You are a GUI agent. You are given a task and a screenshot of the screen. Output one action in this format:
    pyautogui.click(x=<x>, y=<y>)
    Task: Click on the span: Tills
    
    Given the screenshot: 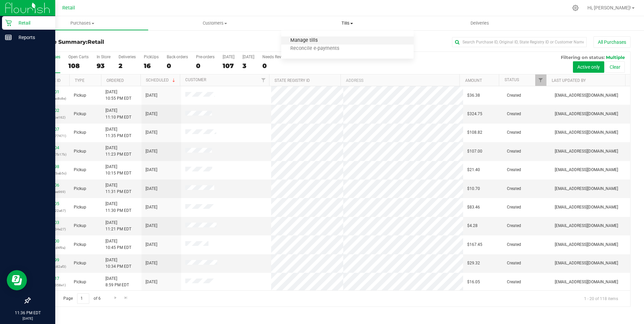 What is the action you would take?
    pyautogui.click(x=347, y=23)
    